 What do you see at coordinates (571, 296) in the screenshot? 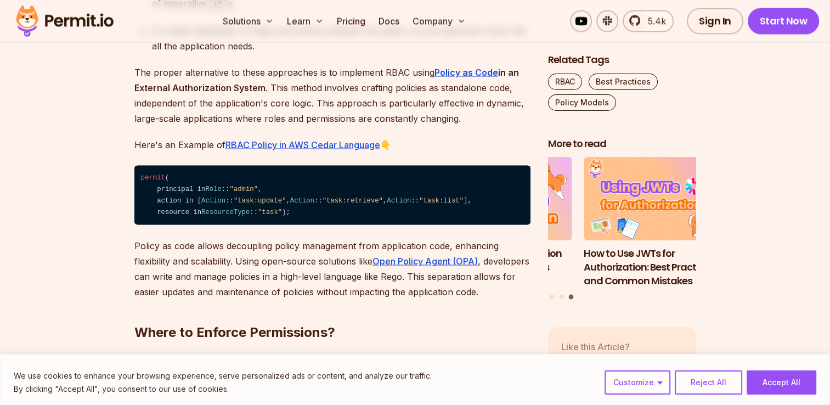
I see `button: Go to slide 3` at bounding box center [571, 296].